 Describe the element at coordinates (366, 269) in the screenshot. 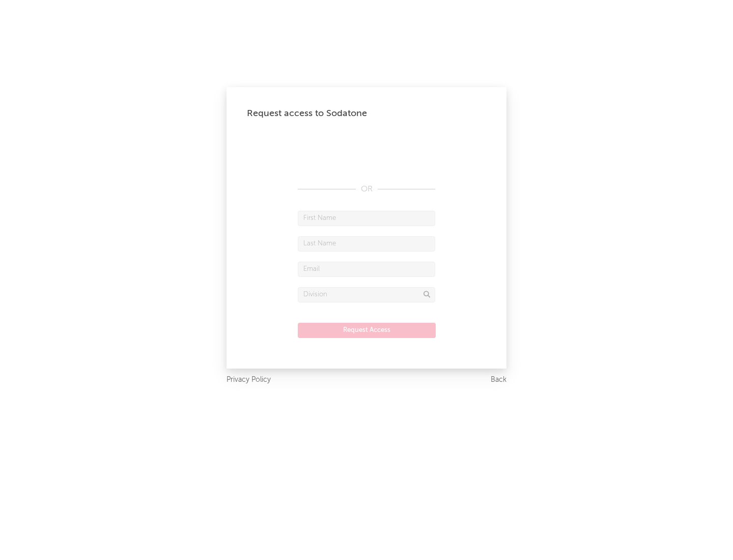

I see `input: Email` at that location.